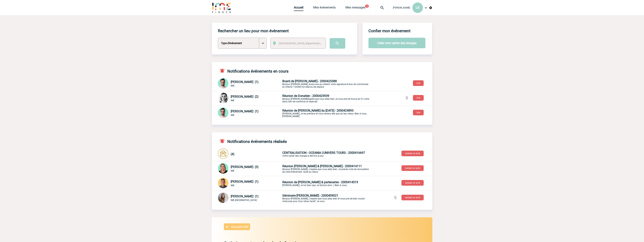  I want to click on img: photonotifcontact.png, so click(223, 154).